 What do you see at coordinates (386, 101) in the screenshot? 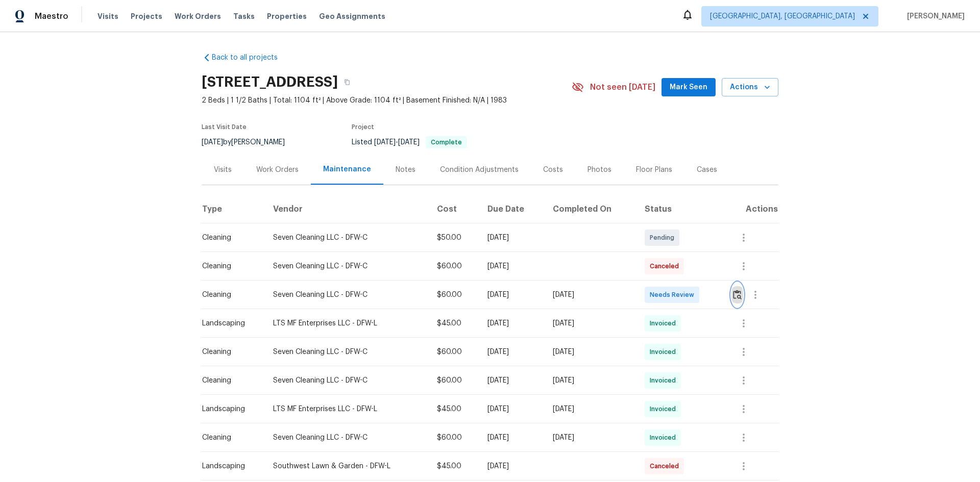
I see `span: 2 Beds | 1 1/2 Baths | Total: 1104 ft² | Above Grade: 1104 ft² | Basement Finished: N/A | 1983` at bounding box center [386, 101].